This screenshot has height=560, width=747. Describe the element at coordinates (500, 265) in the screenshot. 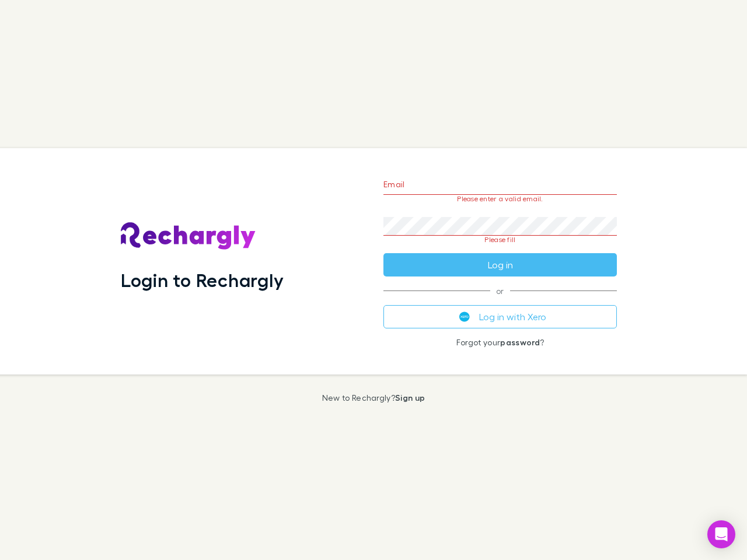

I see `button: Log in` at that location.